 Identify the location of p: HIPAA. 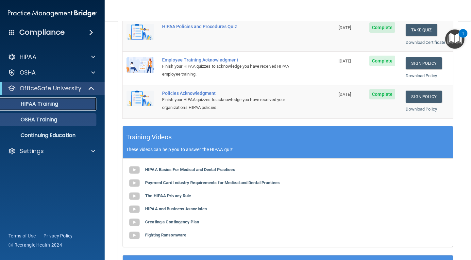
(28, 57).